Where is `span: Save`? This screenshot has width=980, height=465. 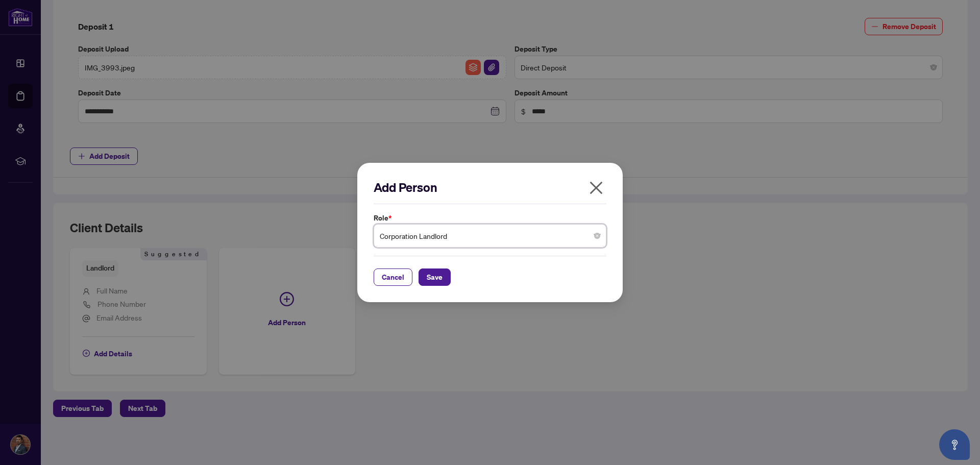 span: Save is located at coordinates (435, 277).